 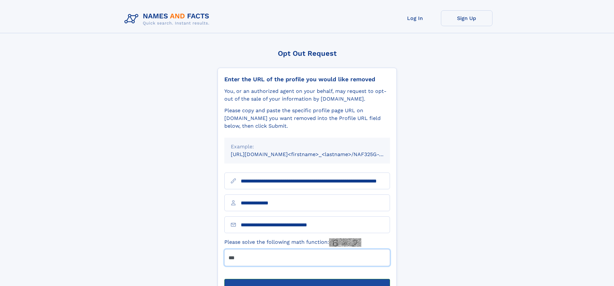 What do you see at coordinates (168, 19) in the screenshot?
I see `img: Logo Names and Facts` at bounding box center [168, 19].